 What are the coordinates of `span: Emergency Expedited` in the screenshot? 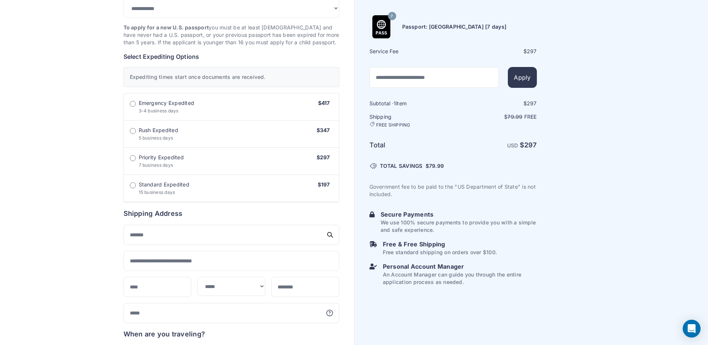 It's located at (167, 103).